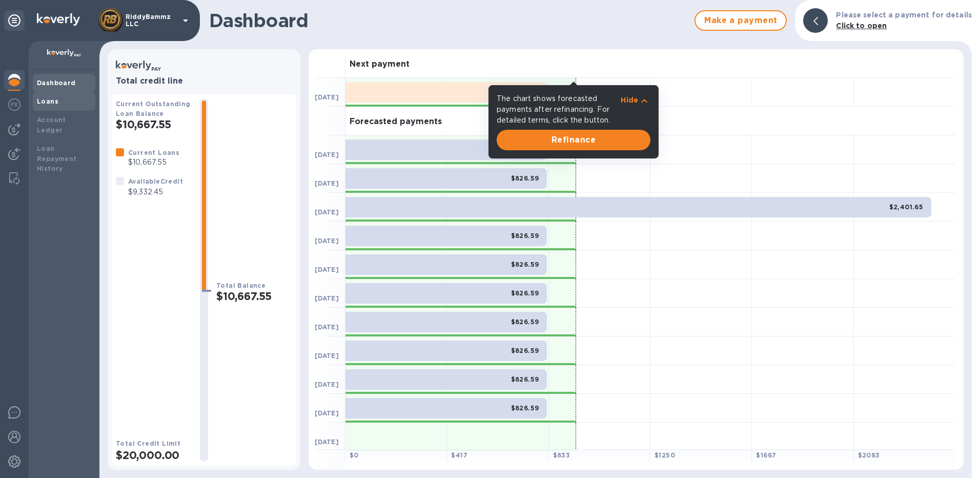 This screenshot has height=478, width=980. Describe the element at coordinates (354, 455) in the screenshot. I see `b: $ 0` at that location.